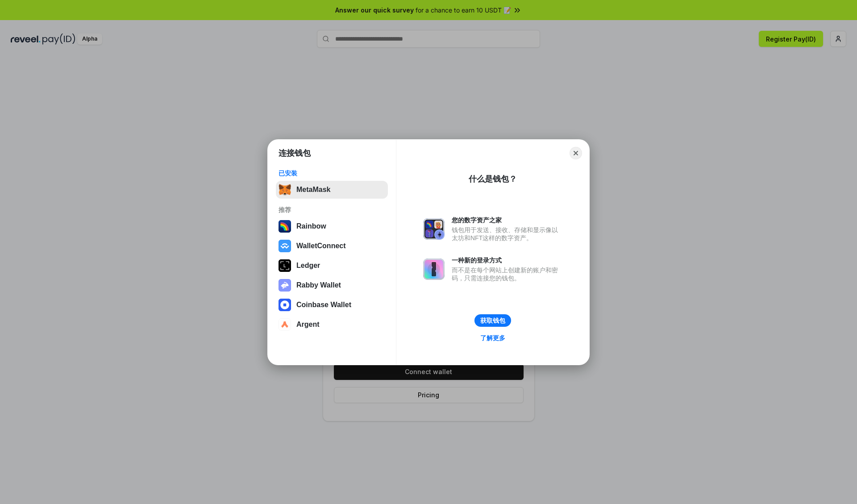 The height and width of the screenshot is (504, 857). Describe the element at coordinates (332, 209) in the screenshot. I see `div: 推荐` at that location.